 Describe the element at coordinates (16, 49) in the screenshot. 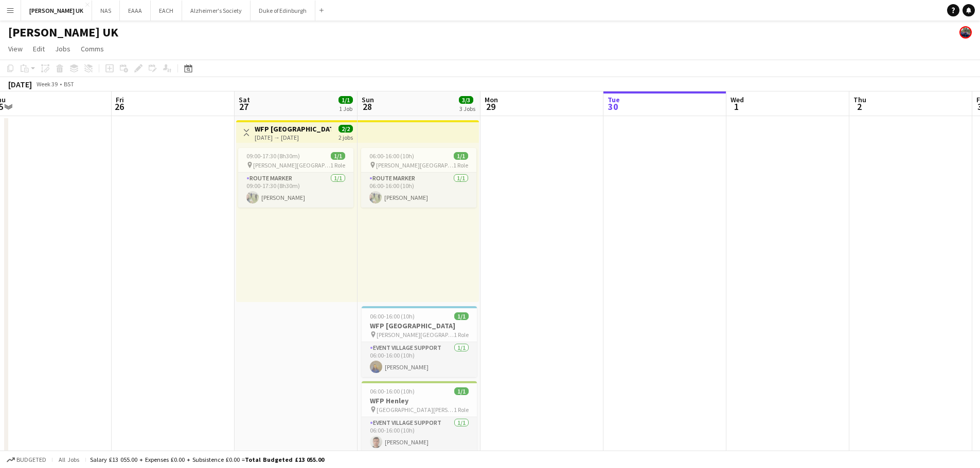

I see `span: View` at that location.